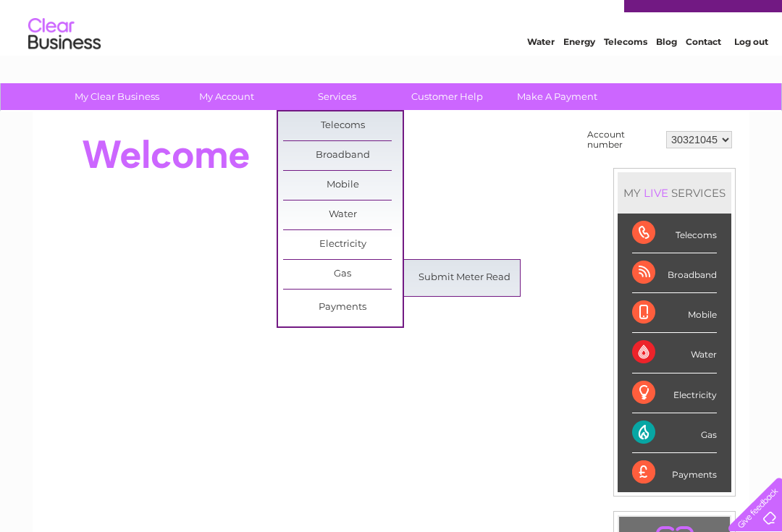 Image resolution: width=782 pixels, height=532 pixels. What do you see at coordinates (342, 245) in the screenshot?
I see `a: Electricity` at bounding box center [342, 245].